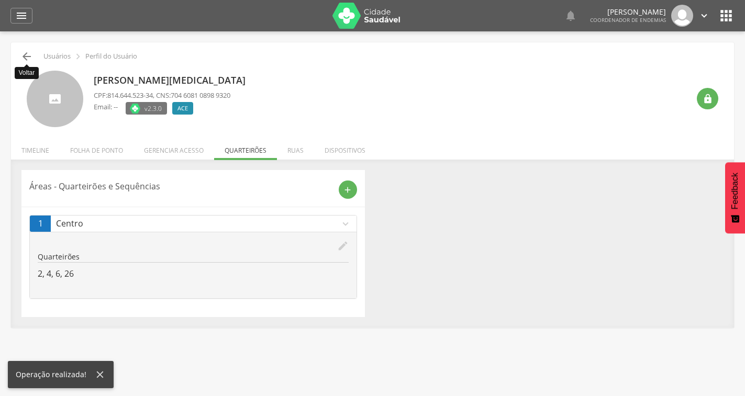  Describe the element at coordinates (174, 148) in the screenshot. I see `li: Gerenciar acesso` at that location.